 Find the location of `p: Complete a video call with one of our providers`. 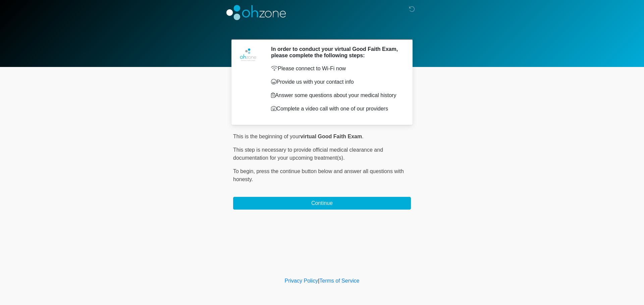

p: Complete a video call with one of our providers is located at coordinates (335, 109).